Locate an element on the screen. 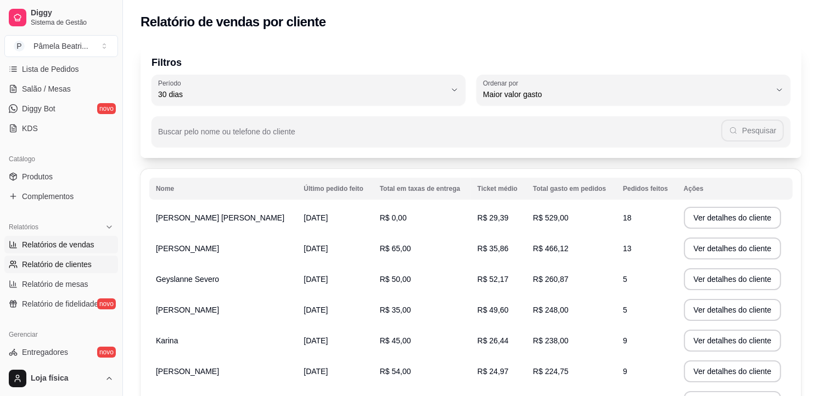 The image size is (819, 396). span: R$ 29,39 is located at coordinates (493, 218).